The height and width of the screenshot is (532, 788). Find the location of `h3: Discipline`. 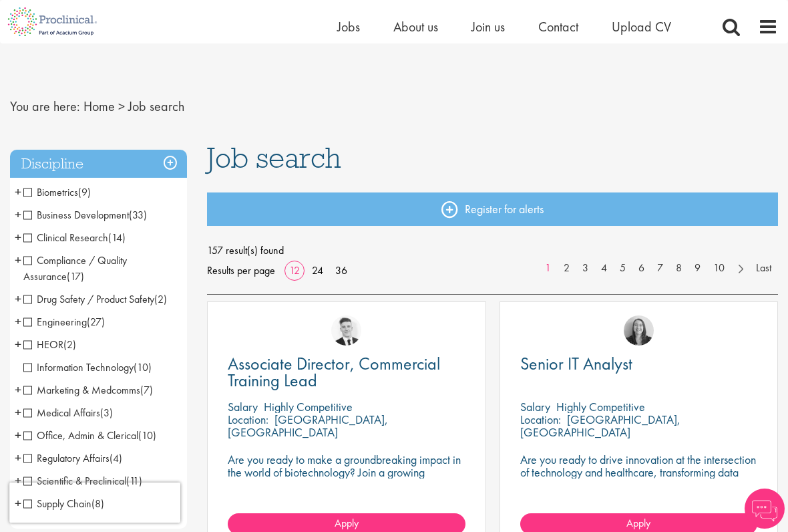

h3: Discipline is located at coordinates (98, 163).